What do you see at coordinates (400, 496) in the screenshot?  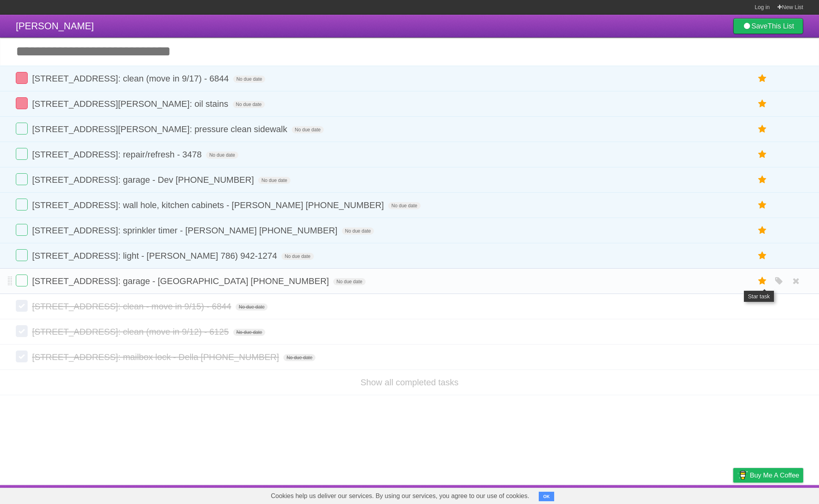 I see `span: Cookies help us deliver our services. By using our services, you agree to our use of cookies.` at bounding box center [400, 496].